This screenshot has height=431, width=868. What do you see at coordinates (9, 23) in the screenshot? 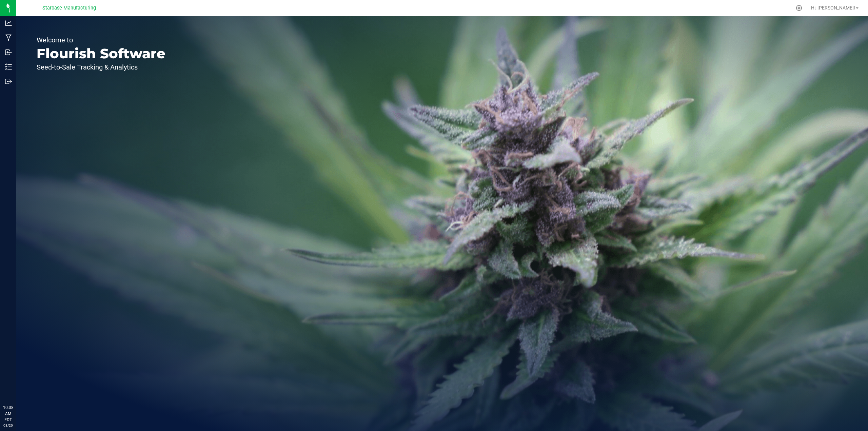
I see `inline-svg: Analytics` at bounding box center [9, 23].